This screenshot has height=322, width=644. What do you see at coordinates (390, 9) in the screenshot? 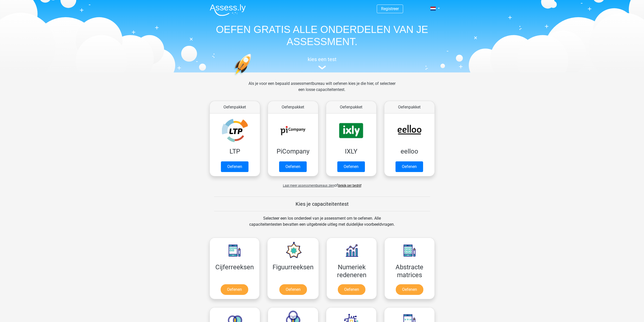
I see `a: Registreer` at bounding box center [390, 9].